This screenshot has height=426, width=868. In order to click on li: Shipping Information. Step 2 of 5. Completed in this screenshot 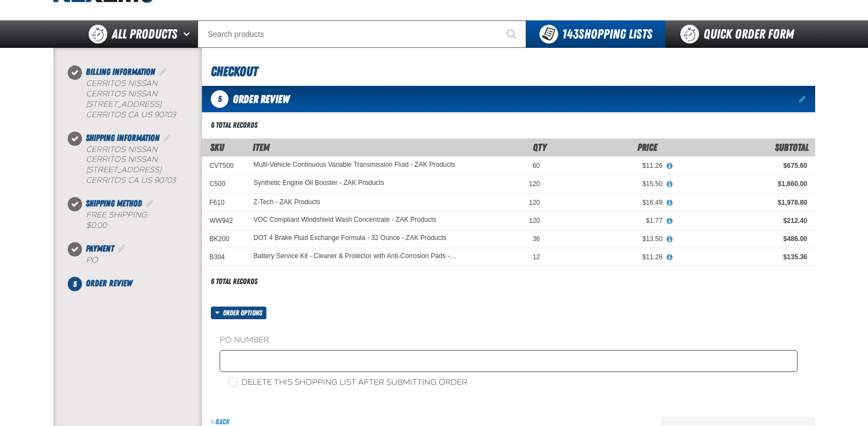, I will do `click(138, 165)`.